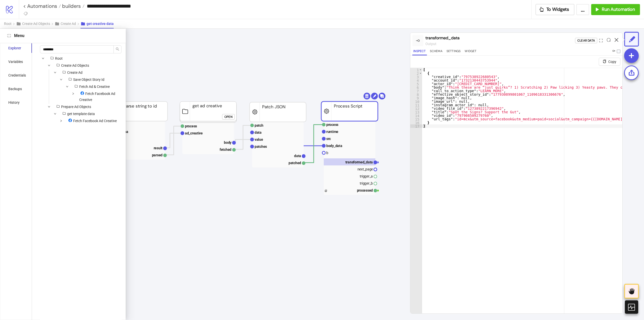 The height and width of the screenshot is (320, 644). What do you see at coordinates (453, 52) in the screenshot?
I see `button: Settings` at bounding box center [453, 52].